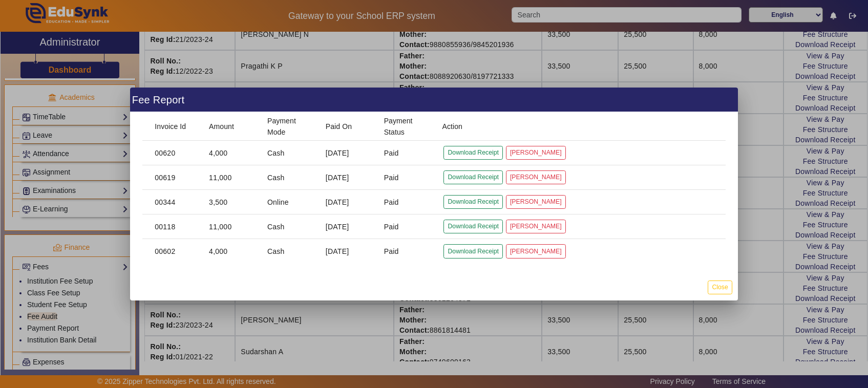  I want to click on mat-cell: 3,500, so click(230, 202).